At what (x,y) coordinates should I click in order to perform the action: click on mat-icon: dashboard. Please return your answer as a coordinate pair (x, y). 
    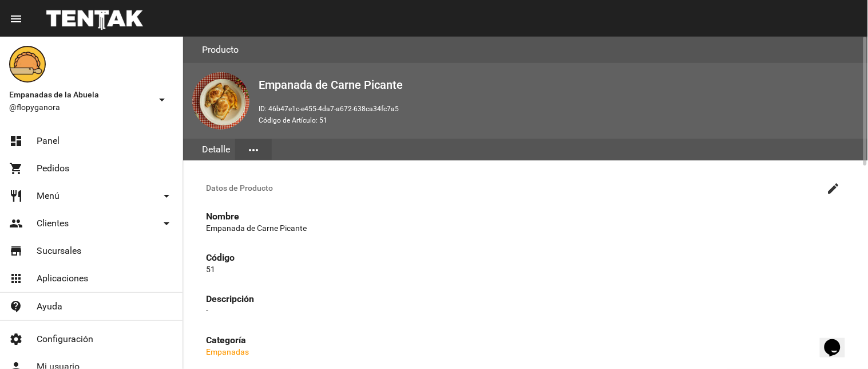
    Looking at the image, I should click on (16, 141).